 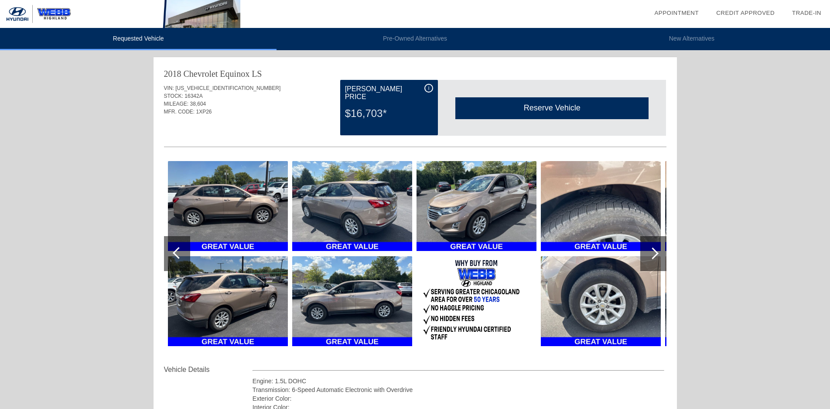 What do you see at coordinates (228, 301) in the screenshot?
I see `img: d4f5f23e-6215-4718-a5a6-dd01f58494ca.jpg` at bounding box center [228, 301].